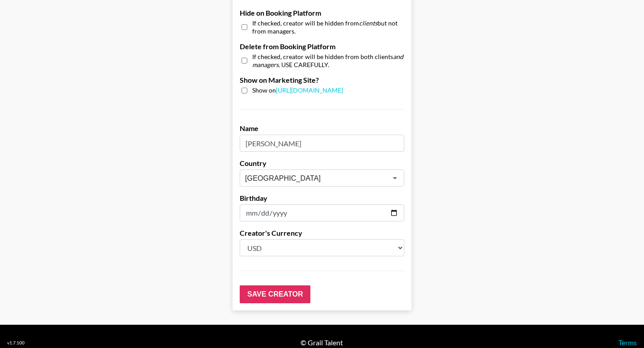  I want to click on span: Show on, so click(297, 90).